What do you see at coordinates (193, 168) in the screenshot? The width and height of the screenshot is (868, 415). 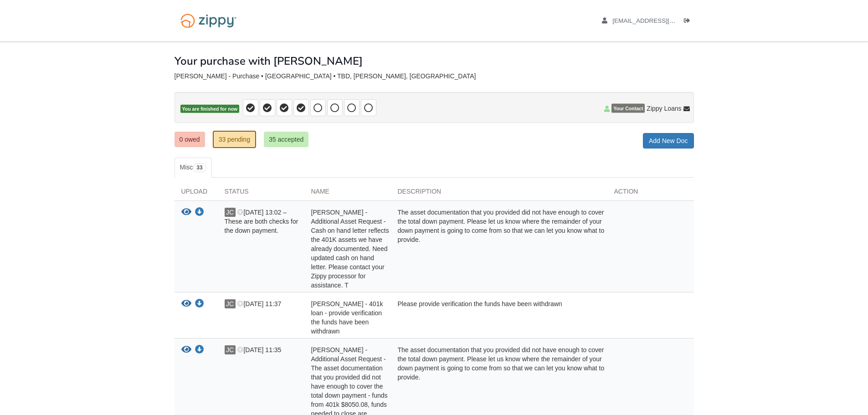 I see `a: Misc` at bounding box center [193, 168].